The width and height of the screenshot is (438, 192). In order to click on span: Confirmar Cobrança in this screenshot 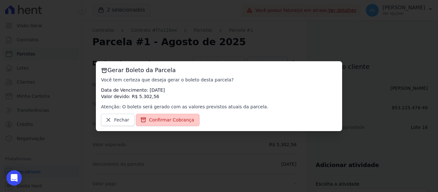, I will do `click(172, 120)`.